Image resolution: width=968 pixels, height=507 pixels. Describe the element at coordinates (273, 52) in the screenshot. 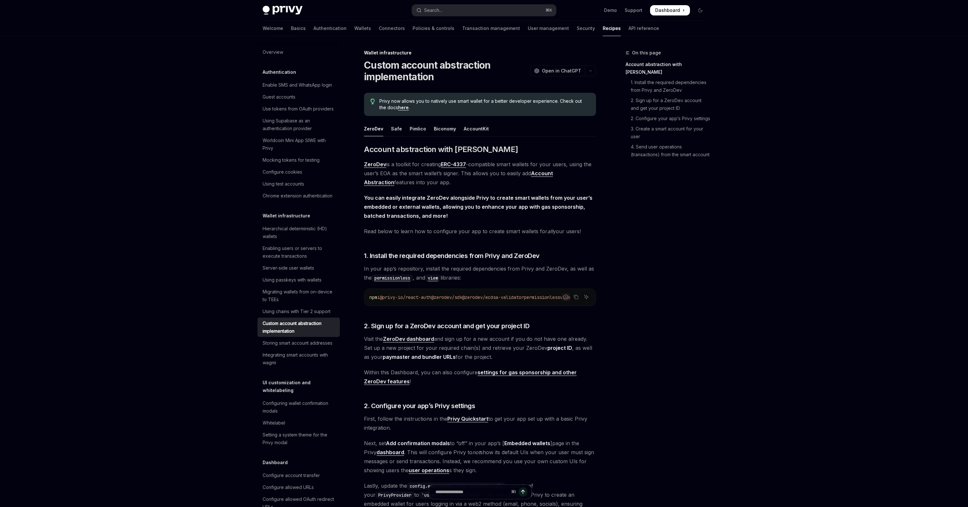

I see `div: Overview` at that location.